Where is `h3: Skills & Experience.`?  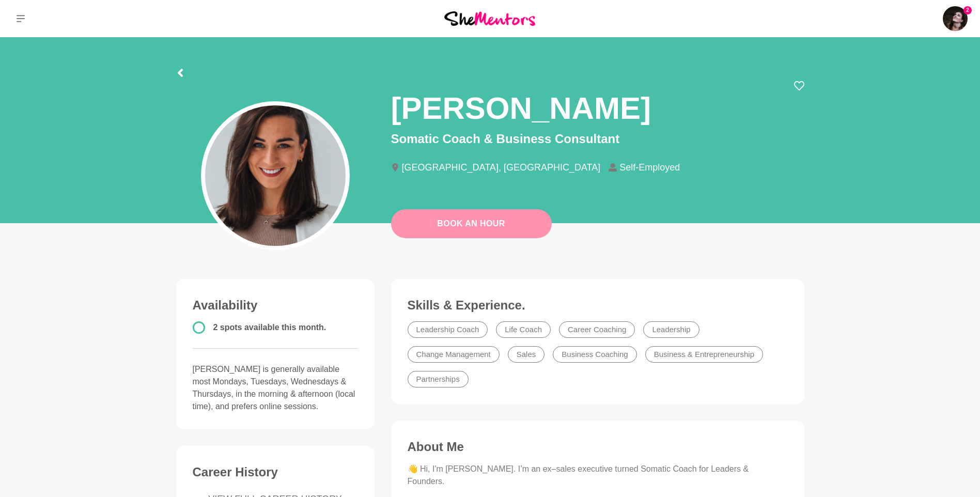 h3: Skills & Experience. is located at coordinates (598, 305).